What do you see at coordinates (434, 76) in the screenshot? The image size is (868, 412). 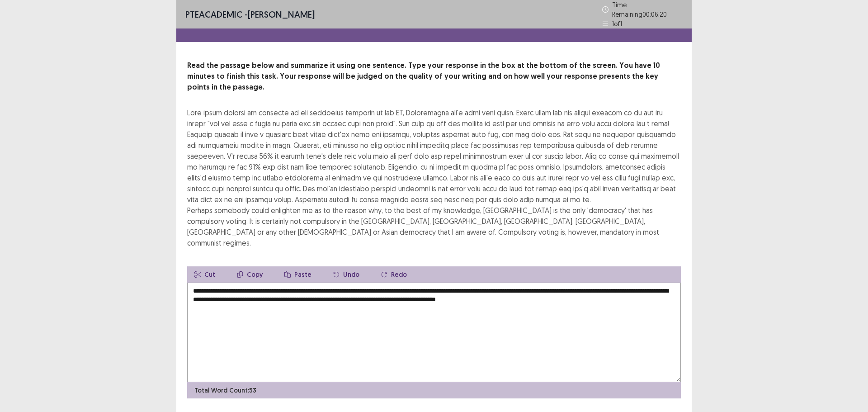 I see `p: Read the passage below and summarize it using one sentence. Type your response in the box at the ...` at bounding box center [434, 76].